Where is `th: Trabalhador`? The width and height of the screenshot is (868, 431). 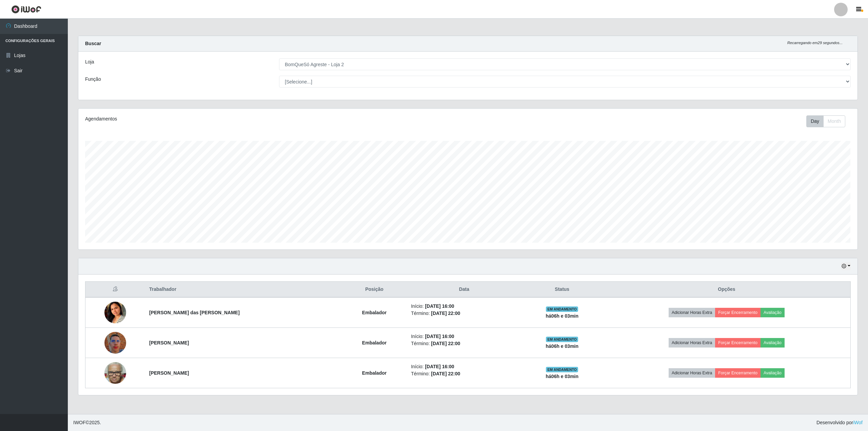
th: Trabalhador is located at coordinates (244, 290).